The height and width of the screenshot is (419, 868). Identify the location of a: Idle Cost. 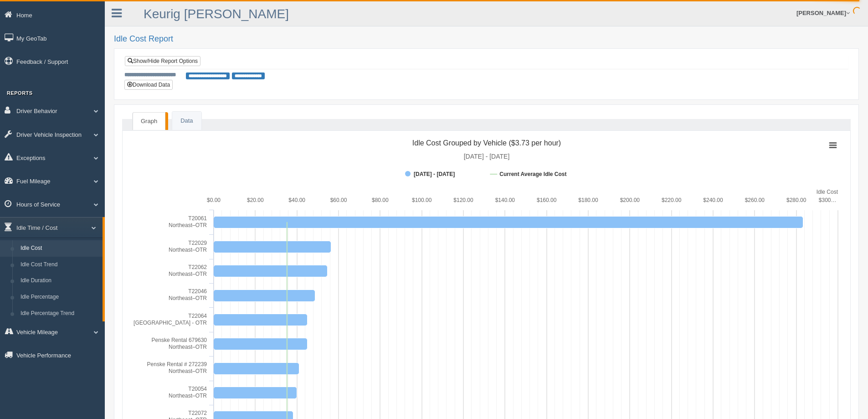
(59, 249).